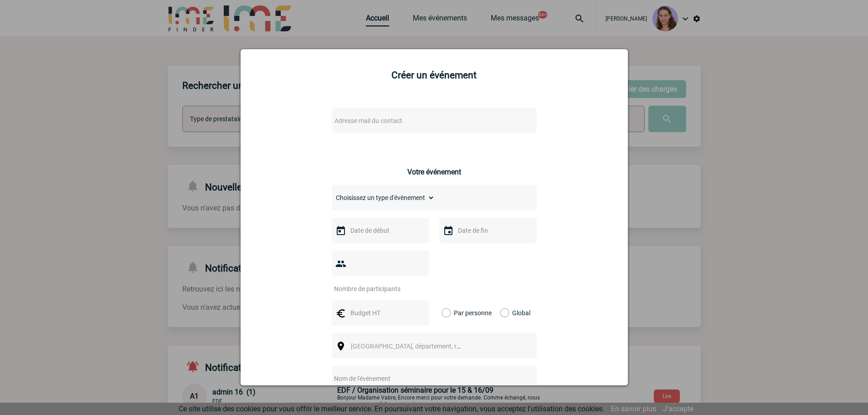  Describe the element at coordinates (503, 313) in the screenshot. I see `label: Global` at that location.